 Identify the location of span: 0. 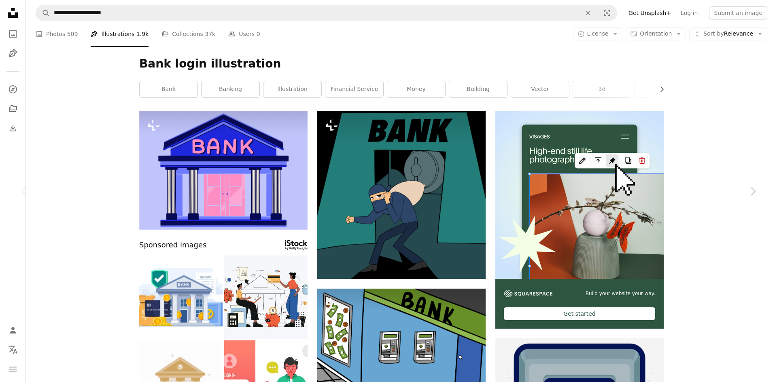
(258, 34).